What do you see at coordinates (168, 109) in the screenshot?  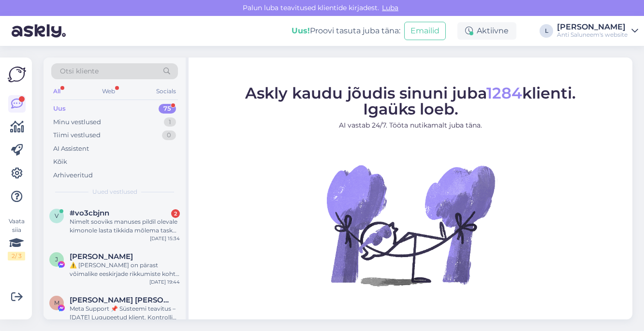 I see `div: 75` at bounding box center [168, 109].